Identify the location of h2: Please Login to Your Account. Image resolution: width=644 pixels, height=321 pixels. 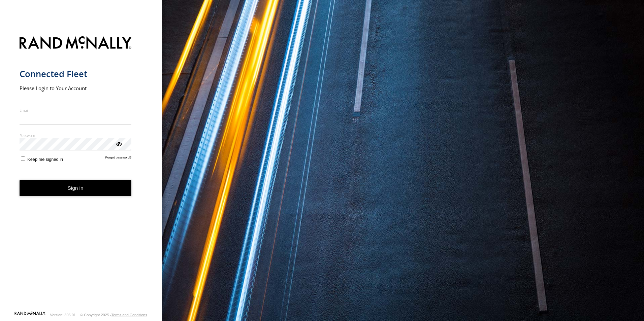
(76, 88).